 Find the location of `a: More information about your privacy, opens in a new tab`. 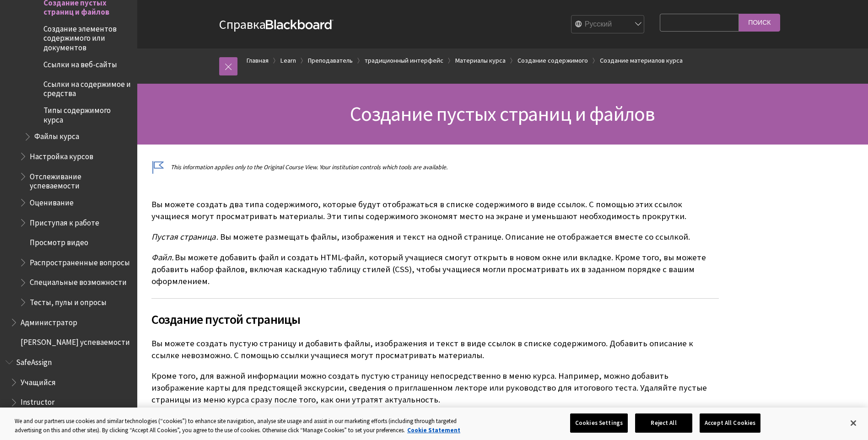

a: More information about your privacy, opens in a new tab is located at coordinates (434, 430).